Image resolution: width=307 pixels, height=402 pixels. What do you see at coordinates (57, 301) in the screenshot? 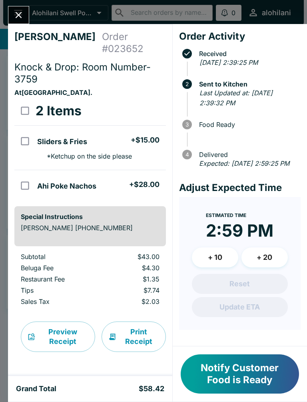
I see `p: Sales Tax` at bounding box center [57, 301].